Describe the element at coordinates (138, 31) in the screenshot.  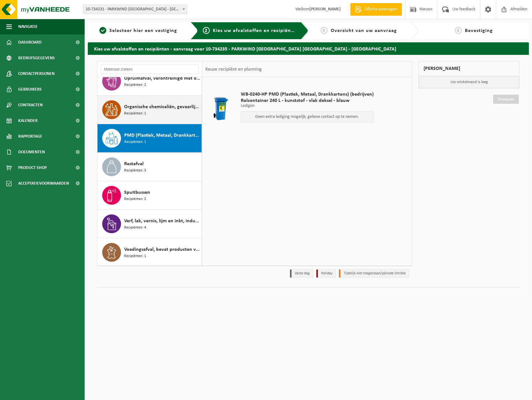
I see `a: 1Selecteer hier een vestiging` at that location.